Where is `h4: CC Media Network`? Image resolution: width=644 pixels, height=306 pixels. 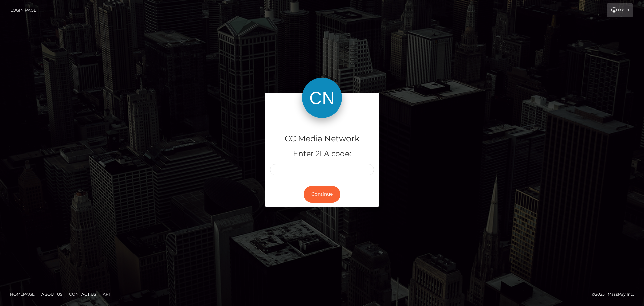
h4: CC Media Network is located at coordinates (322, 139).